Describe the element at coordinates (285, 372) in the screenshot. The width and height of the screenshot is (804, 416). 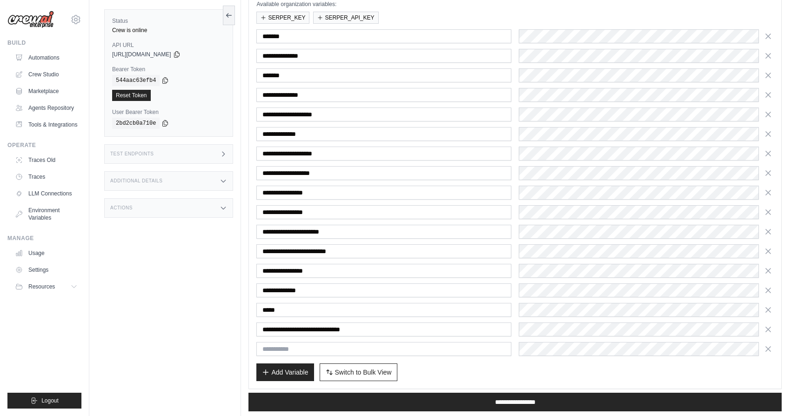
I see `button: Add Variable` at that location.